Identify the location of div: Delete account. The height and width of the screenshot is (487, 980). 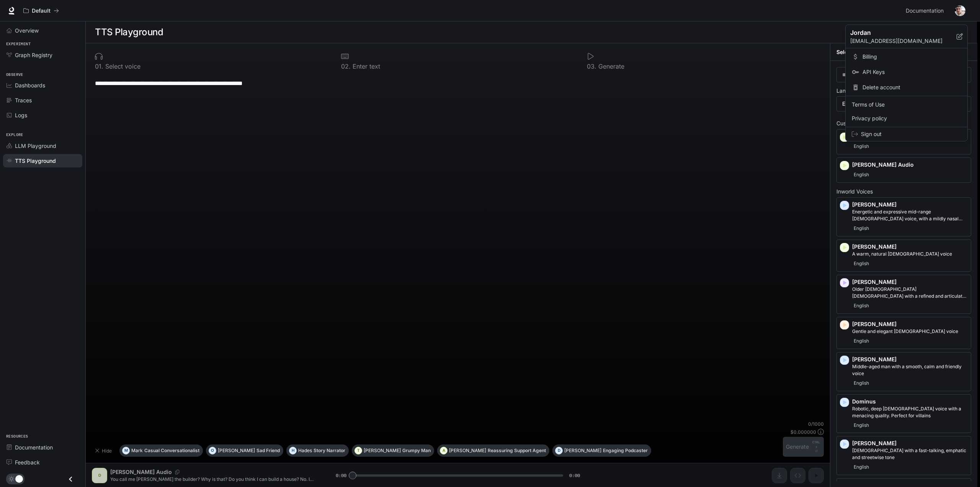
(906, 87).